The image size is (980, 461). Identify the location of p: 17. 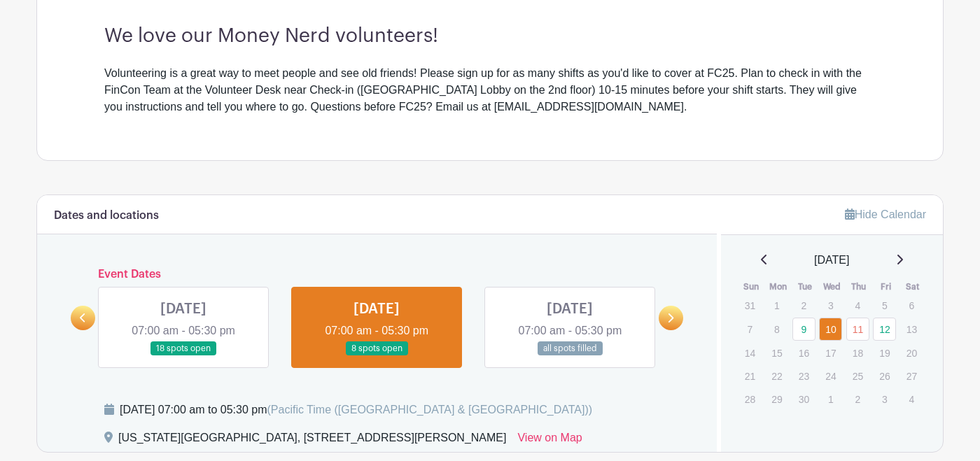
(830, 352).